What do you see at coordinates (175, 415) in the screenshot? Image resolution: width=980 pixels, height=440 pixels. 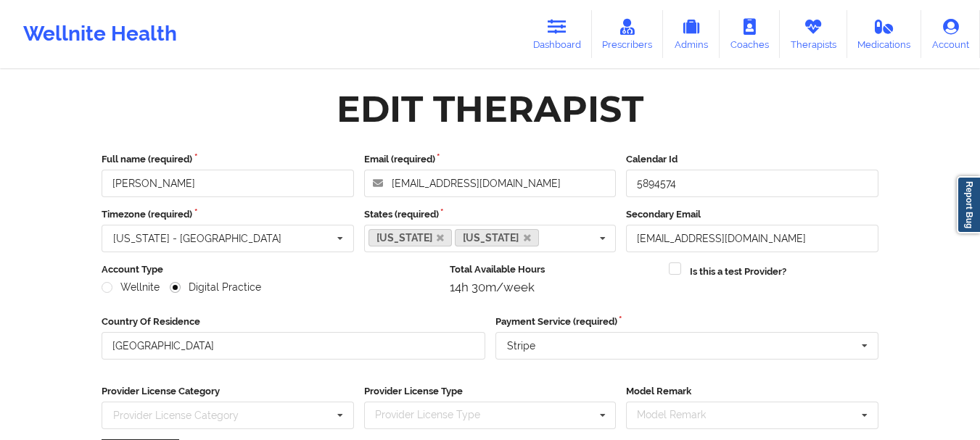 I see `div: Provider License Category` at bounding box center [175, 415].